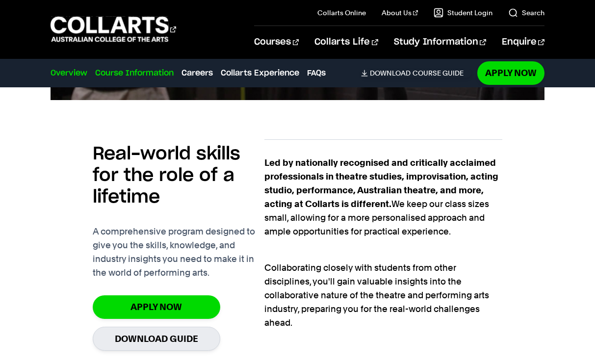 The height and width of the screenshot is (364, 595). I want to click on a: DownloadCourse Guide, so click(416, 73).